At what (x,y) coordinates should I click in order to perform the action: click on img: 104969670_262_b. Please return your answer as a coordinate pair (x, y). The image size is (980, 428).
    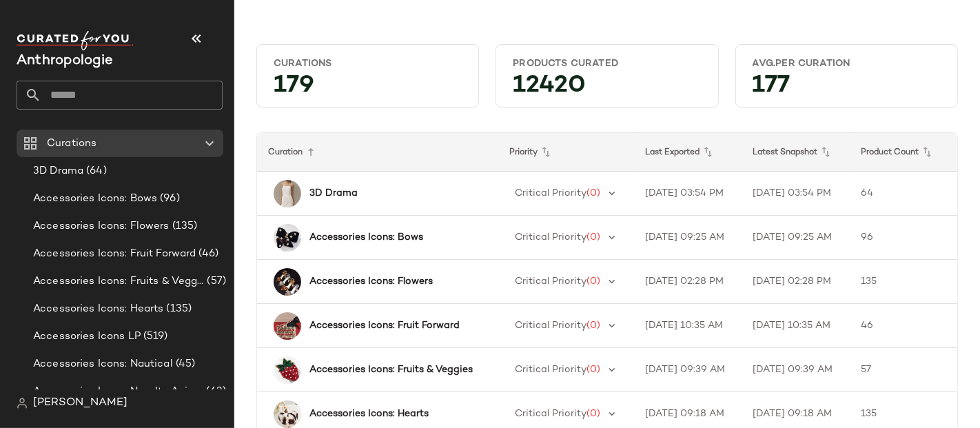
    Looking at the image, I should click on (287, 370).